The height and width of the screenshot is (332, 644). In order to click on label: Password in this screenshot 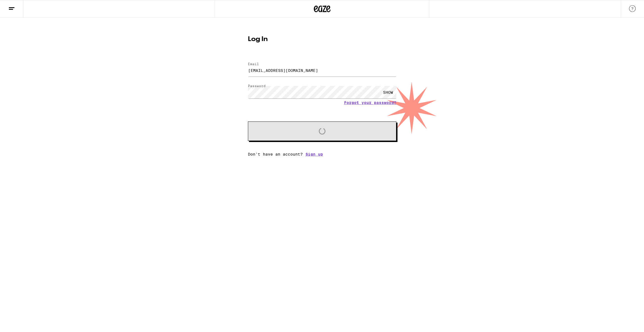, I will do `click(257, 86)`.